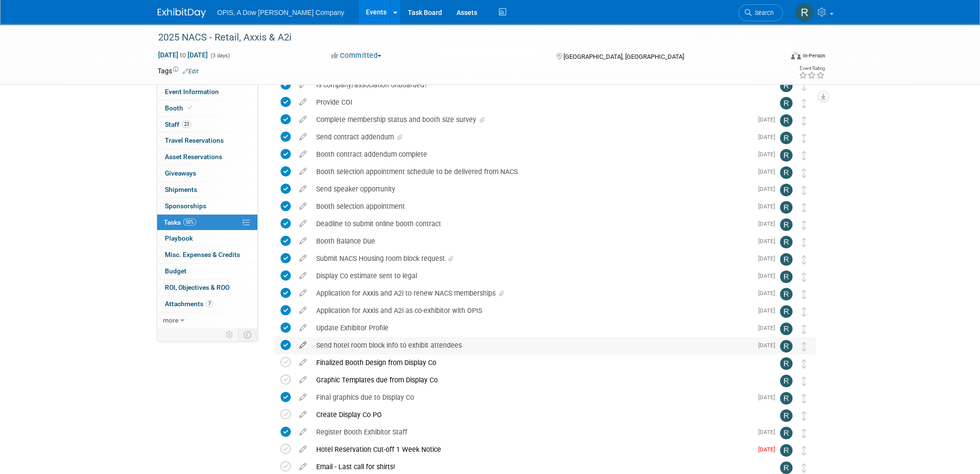 The height and width of the screenshot is (474, 980). I want to click on a: Travel Reservations, so click(207, 140).